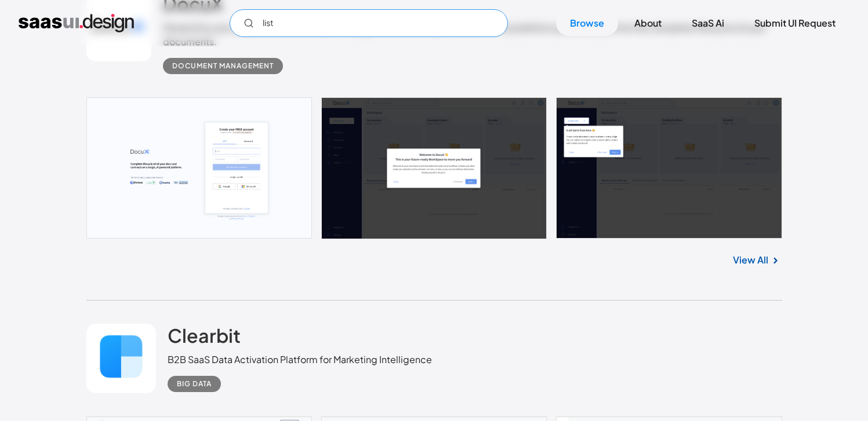 Image resolution: width=868 pixels, height=421 pixels. I want to click on a: SaaS Ai, so click(708, 23).